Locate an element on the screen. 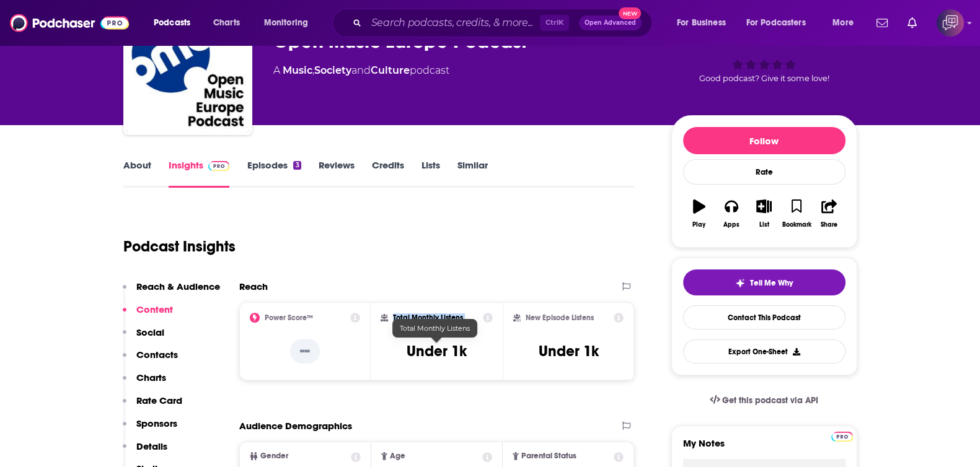 This screenshot has width=980, height=467. span: Total Monthly Listens is located at coordinates (435, 328).